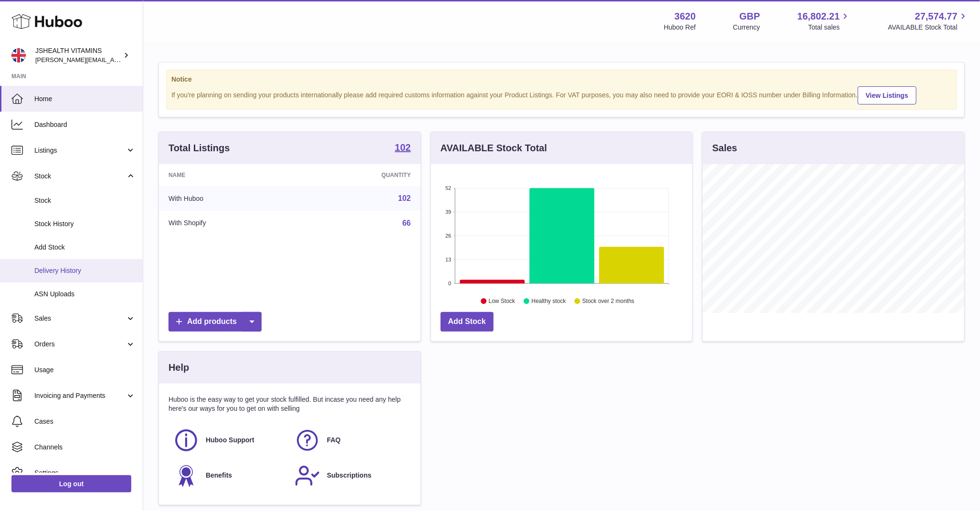  What do you see at coordinates (887, 96) in the screenshot?
I see `a: View Listings` at bounding box center [887, 96].